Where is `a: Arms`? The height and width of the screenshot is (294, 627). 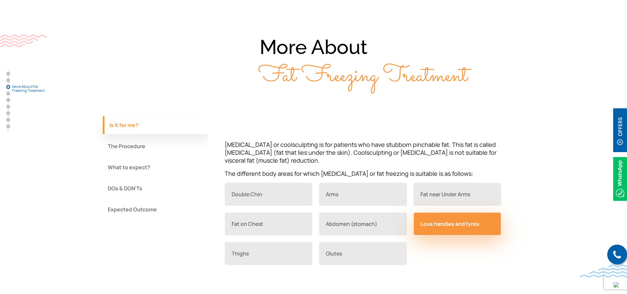
a: Arms is located at coordinates (363, 194).